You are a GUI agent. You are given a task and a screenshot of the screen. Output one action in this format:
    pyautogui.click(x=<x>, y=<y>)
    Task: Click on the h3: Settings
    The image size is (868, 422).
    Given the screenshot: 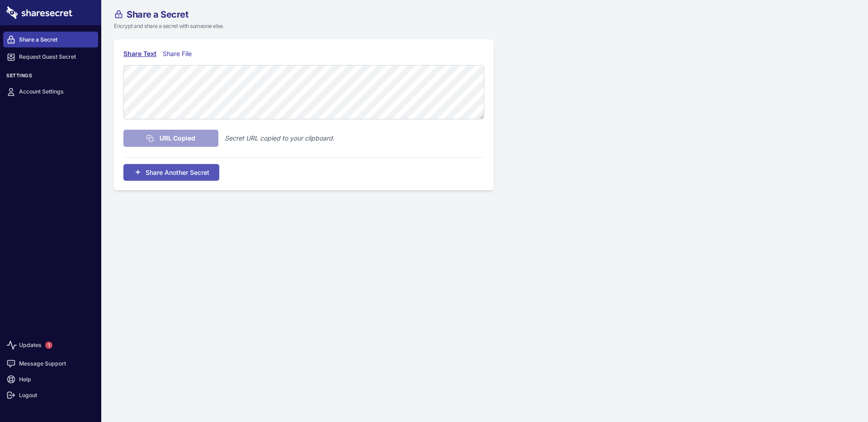 What is the action you would take?
    pyautogui.click(x=50, y=77)
    